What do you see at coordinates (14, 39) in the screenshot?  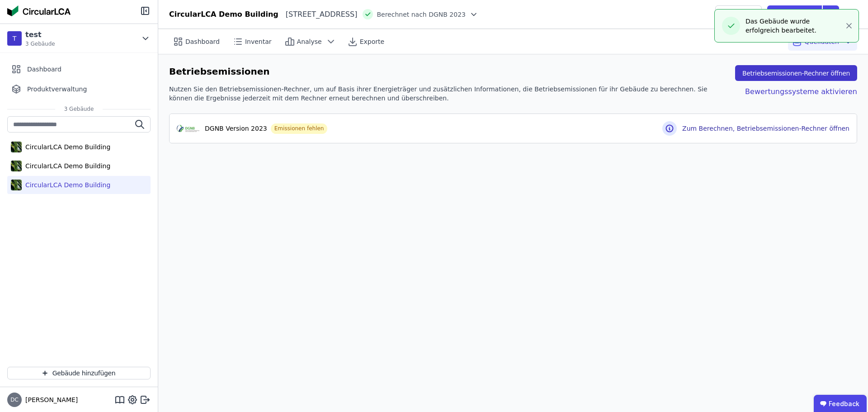 I see `div: T` at bounding box center [14, 39].